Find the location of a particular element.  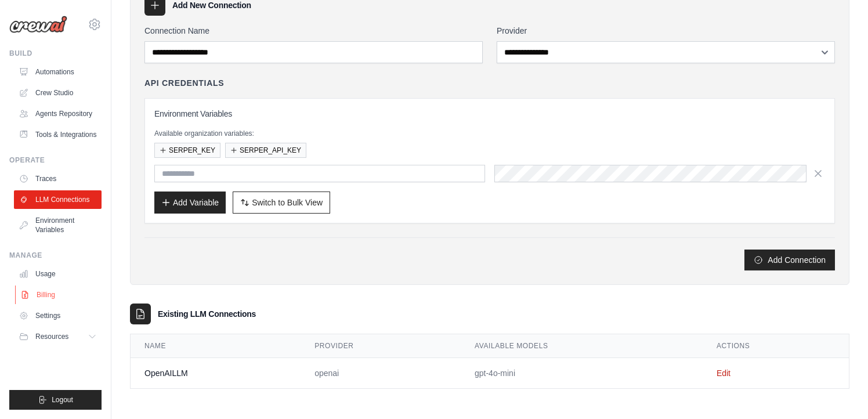

td: gpt-4o-mini is located at coordinates (581, 373).